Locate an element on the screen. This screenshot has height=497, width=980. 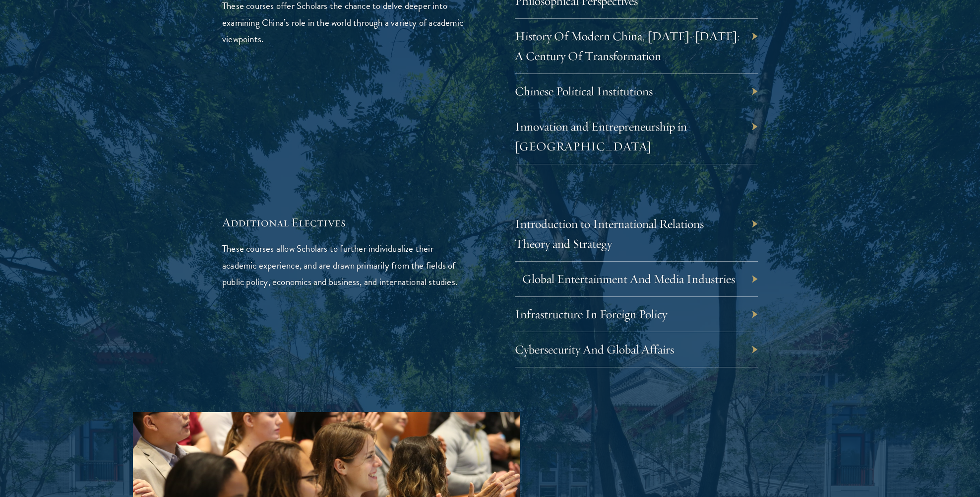
p: These courses allow Scholars to further individualize their academic experience, and are drawn pr... is located at coordinates (343, 264).